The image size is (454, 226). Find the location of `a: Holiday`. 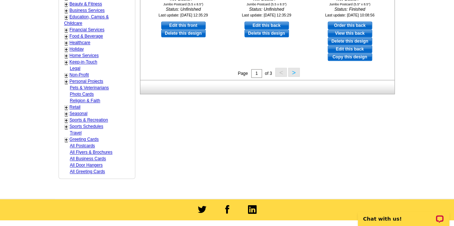

a: Holiday is located at coordinates (77, 49).